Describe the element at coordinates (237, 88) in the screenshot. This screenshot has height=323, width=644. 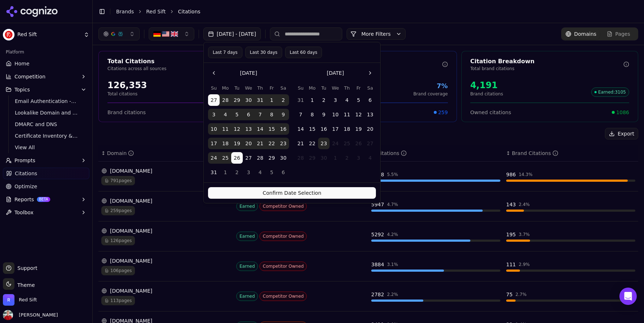
I see `th: Tuesday` at that location.